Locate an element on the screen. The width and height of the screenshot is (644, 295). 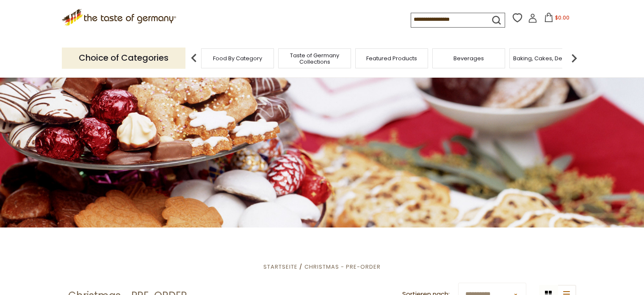
a: Featured Products is located at coordinates (392, 58).